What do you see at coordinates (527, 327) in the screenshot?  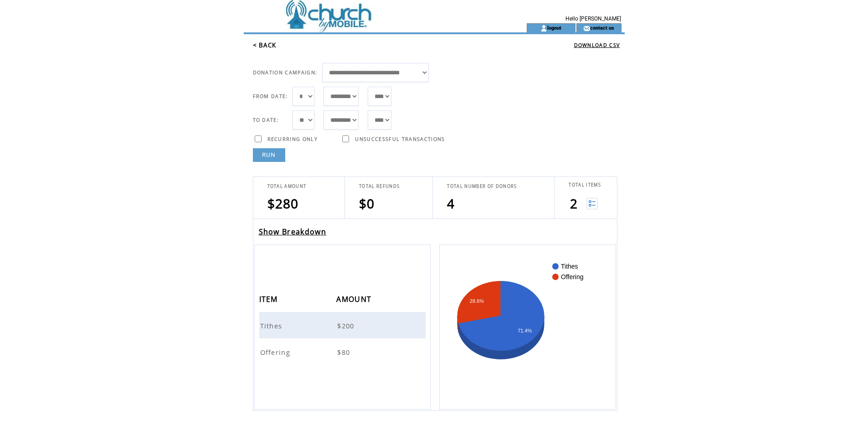 I see `div: A chart.` at bounding box center [527, 327].